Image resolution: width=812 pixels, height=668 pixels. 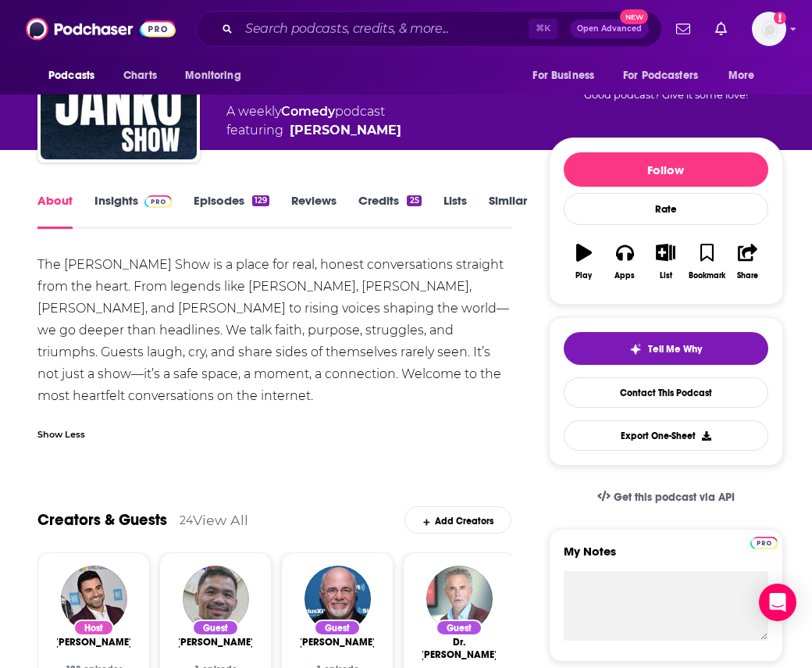 I want to click on span: More, so click(x=742, y=76).